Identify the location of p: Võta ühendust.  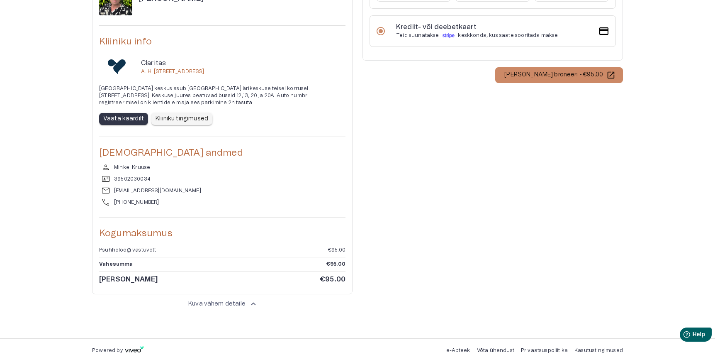
(496, 350).